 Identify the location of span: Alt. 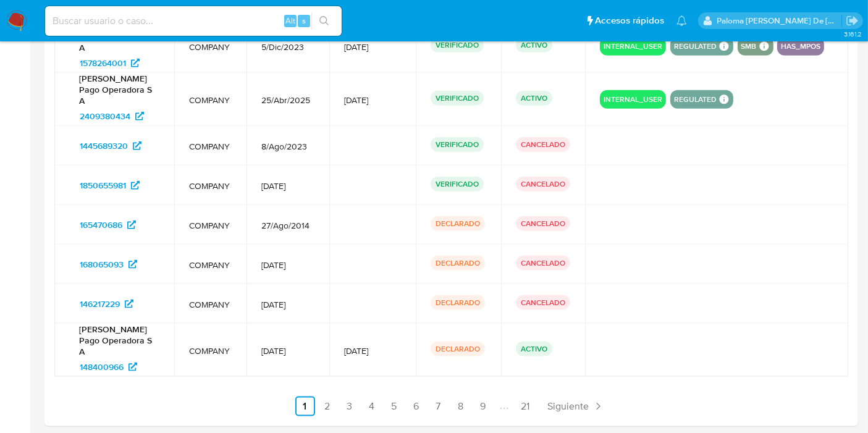
(290, 20).